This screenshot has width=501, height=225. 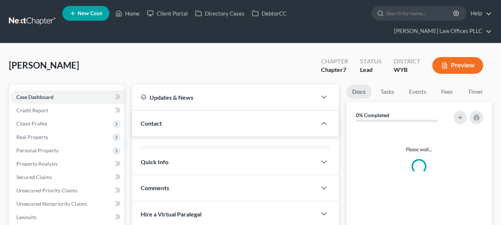 What do you see at coordinates (371, 70) in the screenshot?
I see `div: Lead` at bounding box center [371, 70].